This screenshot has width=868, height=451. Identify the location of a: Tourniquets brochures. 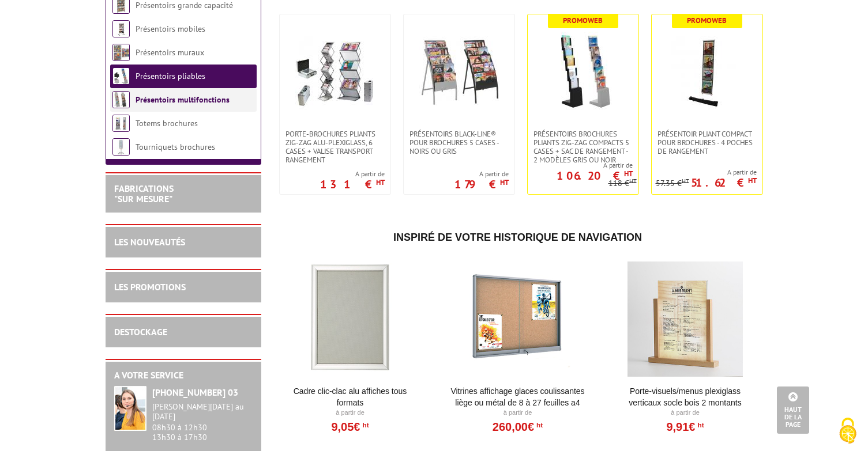
(175, 147).